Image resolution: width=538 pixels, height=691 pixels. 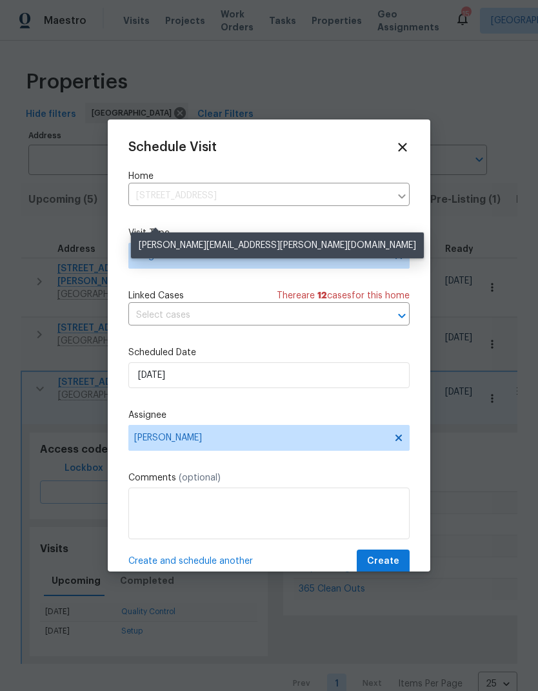 What do you see at coordinates (190, 561) in the screenshot?
I see `span: Create and schedule another` at bounding box center [190, 561].